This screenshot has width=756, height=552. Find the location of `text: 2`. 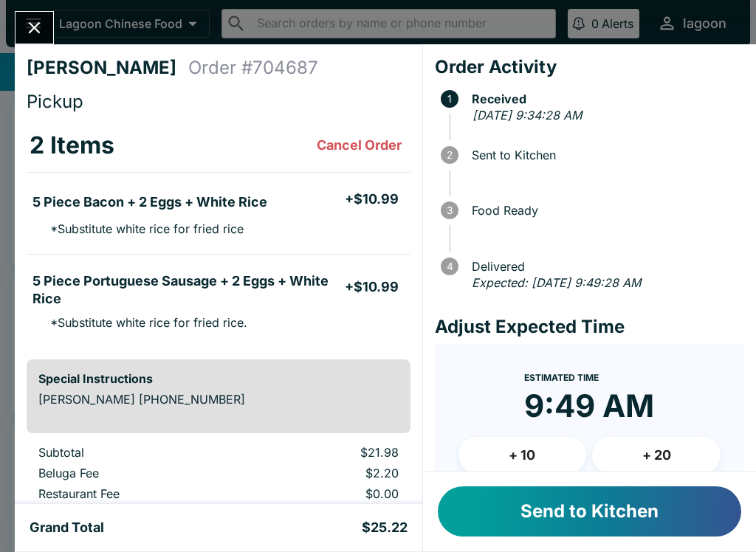

text: 2 is located at coordinates (449, 155).